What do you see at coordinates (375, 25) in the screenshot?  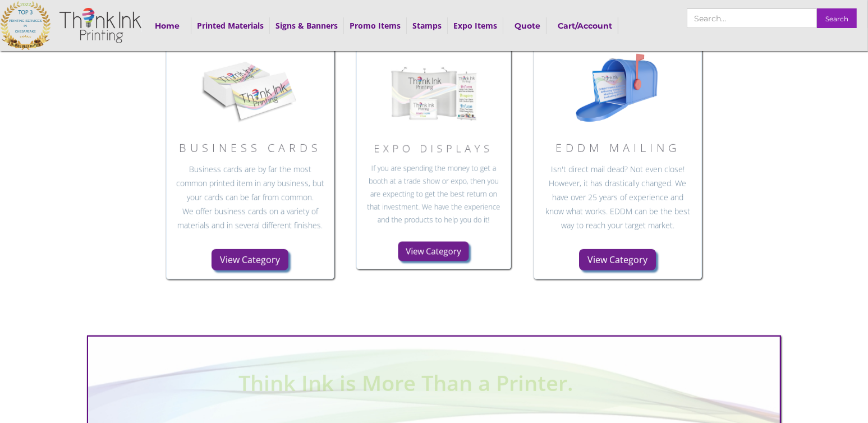 I see `a: Promo Items` at bounding box center [375, 25].